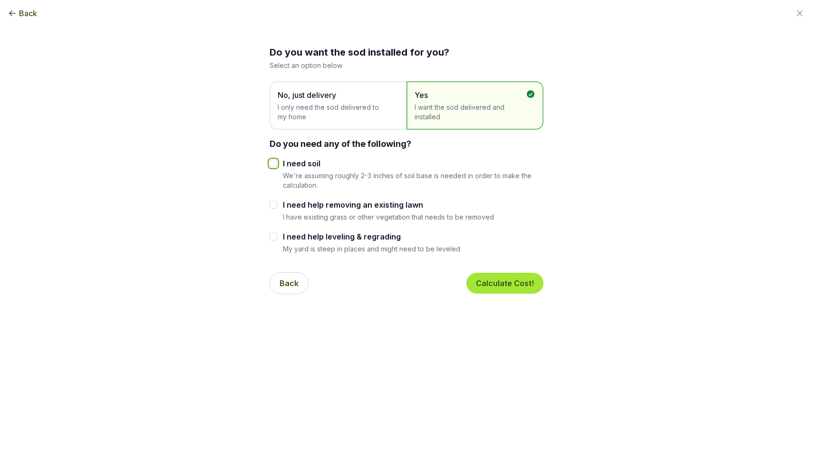  Describe the element at coordinates (371, 249) in the screenshot. I see `p: My yard is steep in places and might need to be leveled` at that location.